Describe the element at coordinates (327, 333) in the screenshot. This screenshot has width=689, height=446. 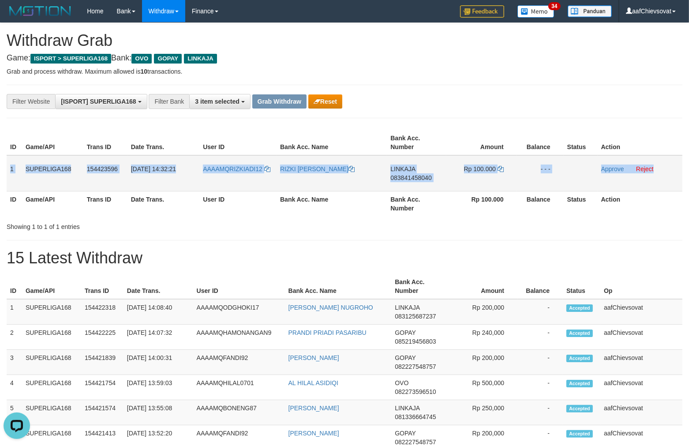
I see `a: PRANDI PRIADI PASARIBU` at that location.